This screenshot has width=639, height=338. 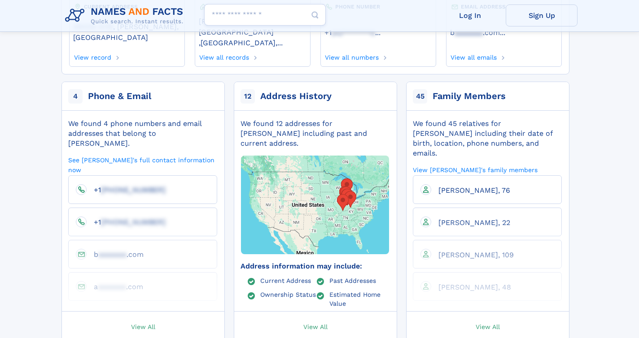 What do you see at coordinates (353, 281) in the screenshot?
I see `a: Past Addresses` at bounding box center [353, 281].